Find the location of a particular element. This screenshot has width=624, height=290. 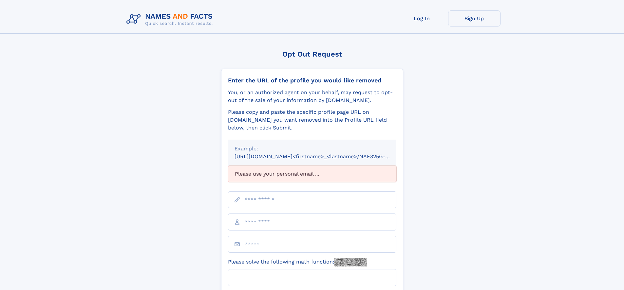

div: Please use your personal email ... is located at coordinates (312, 174).